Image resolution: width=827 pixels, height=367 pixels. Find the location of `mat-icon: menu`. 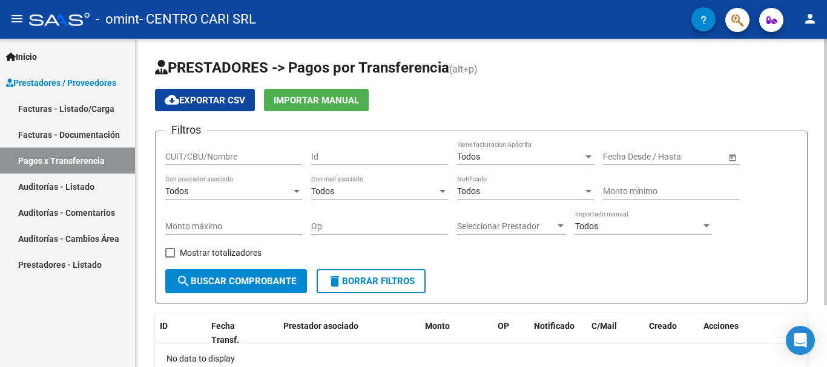

mat-icon: menu is located at coordinates (17, 19).